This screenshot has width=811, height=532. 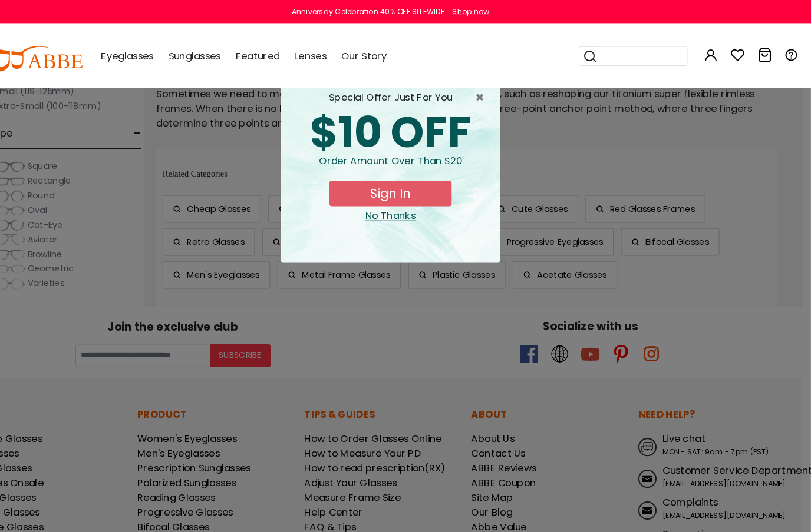 I want to click on button: Close, so click(x=493, y=95).